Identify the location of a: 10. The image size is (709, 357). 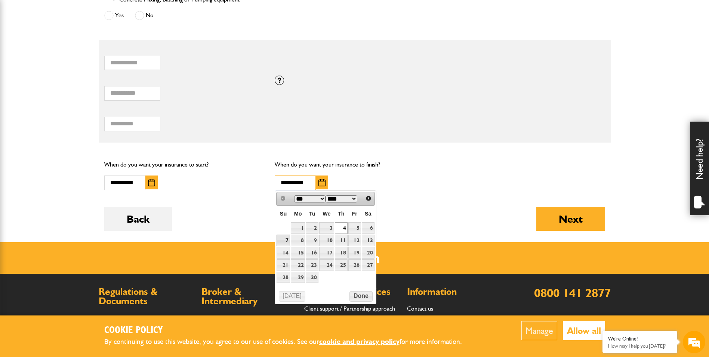
(326, 240).